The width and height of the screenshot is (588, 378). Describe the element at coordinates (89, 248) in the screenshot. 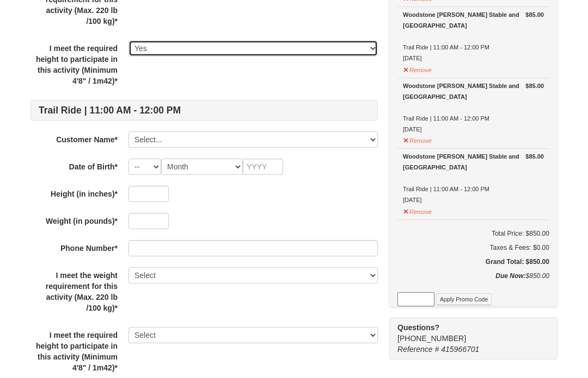

I see `strong: Phone Number*` at that location.